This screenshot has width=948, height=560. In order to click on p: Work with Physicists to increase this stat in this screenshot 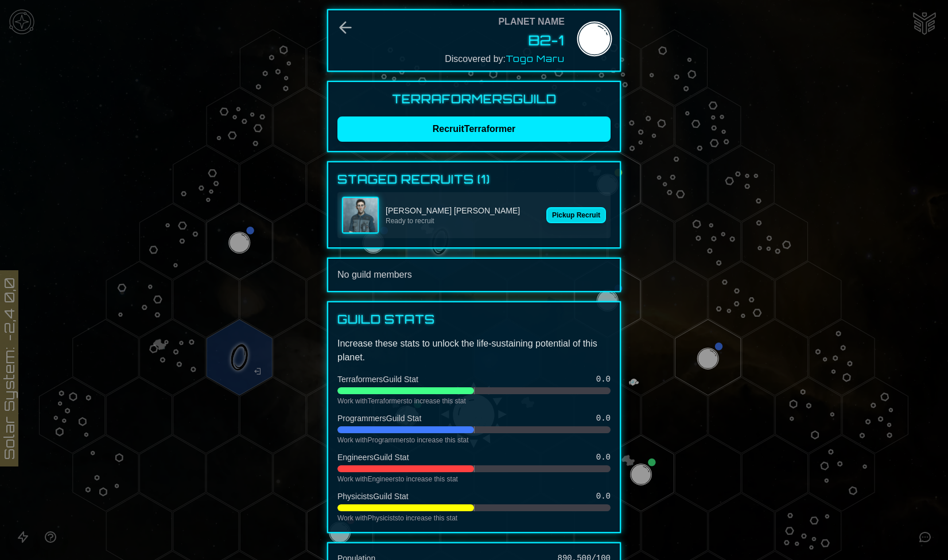, I will do `click(474, 518)`.